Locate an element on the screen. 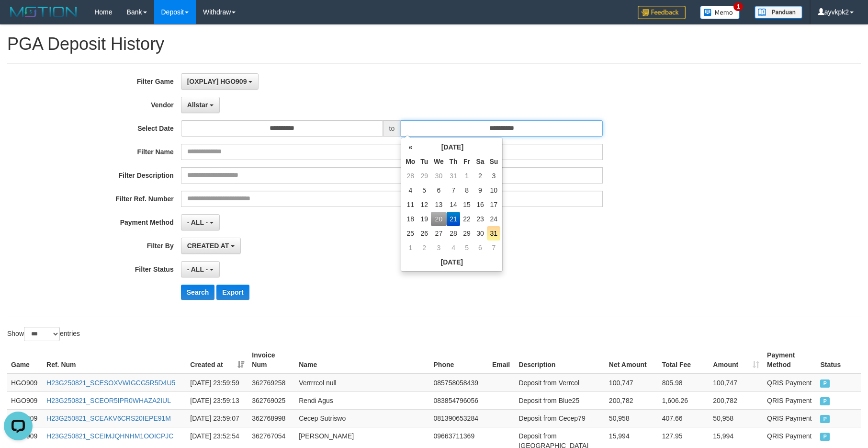 This screenshot has height=448, width=868. th: Email is located at coordinates (502, 360).